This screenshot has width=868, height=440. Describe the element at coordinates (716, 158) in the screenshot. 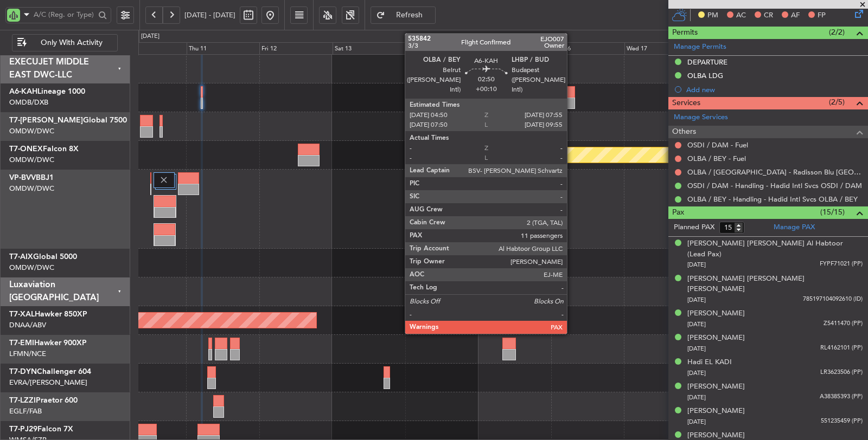

I see `a: OLBA / BEY - Fuel` at that location.